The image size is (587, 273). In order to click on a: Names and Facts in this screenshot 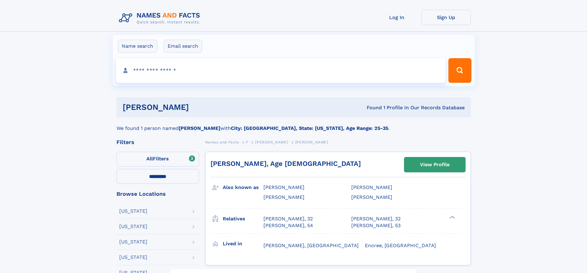, I will do `click(222, 142)`.